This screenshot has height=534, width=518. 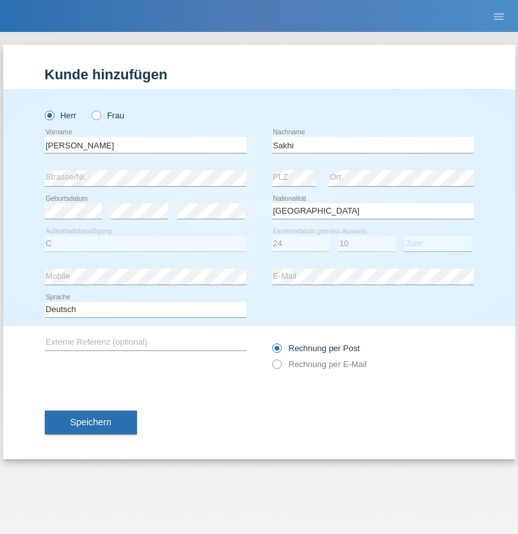 What do you see at coordinates (276, 367) in the screenshot?
I see `input: Rechnung per E-Mail` at bounding box center [276, 367].